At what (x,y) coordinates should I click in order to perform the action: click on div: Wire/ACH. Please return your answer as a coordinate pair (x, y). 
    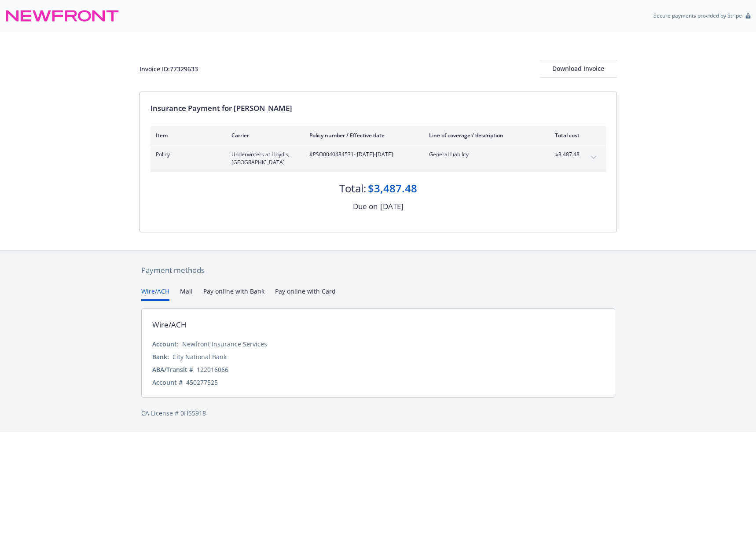
    Looking at the image, I should click on (170, 324).